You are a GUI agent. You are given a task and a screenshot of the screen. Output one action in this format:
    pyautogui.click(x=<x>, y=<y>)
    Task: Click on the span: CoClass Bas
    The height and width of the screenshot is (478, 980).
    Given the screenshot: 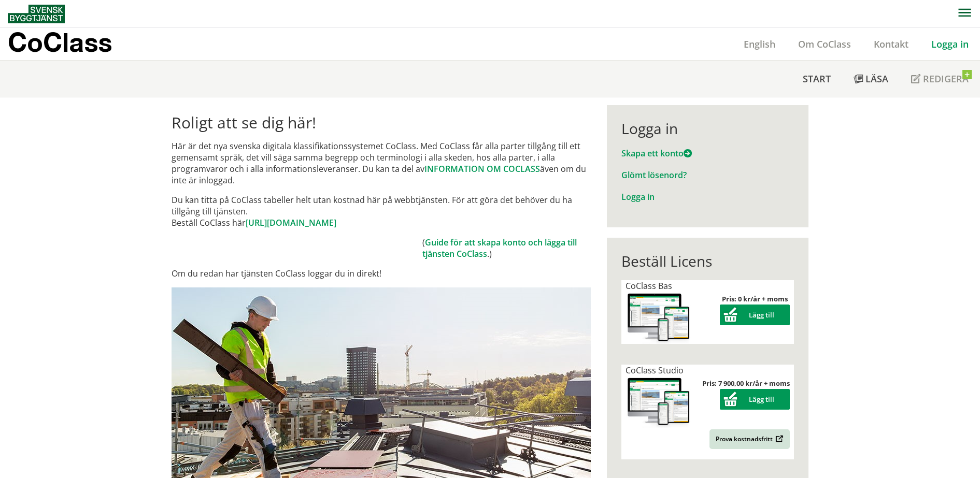 What is the action you would take?
    pyautogui.click(x=648, y=286)
    